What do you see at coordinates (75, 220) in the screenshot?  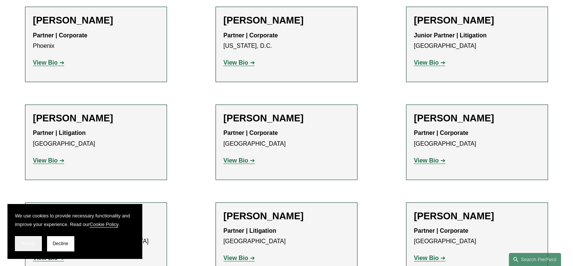 I see `p: We use cookies to provide necessary functionality and improve your experience. Read our .` at bounding box center [75, 220].